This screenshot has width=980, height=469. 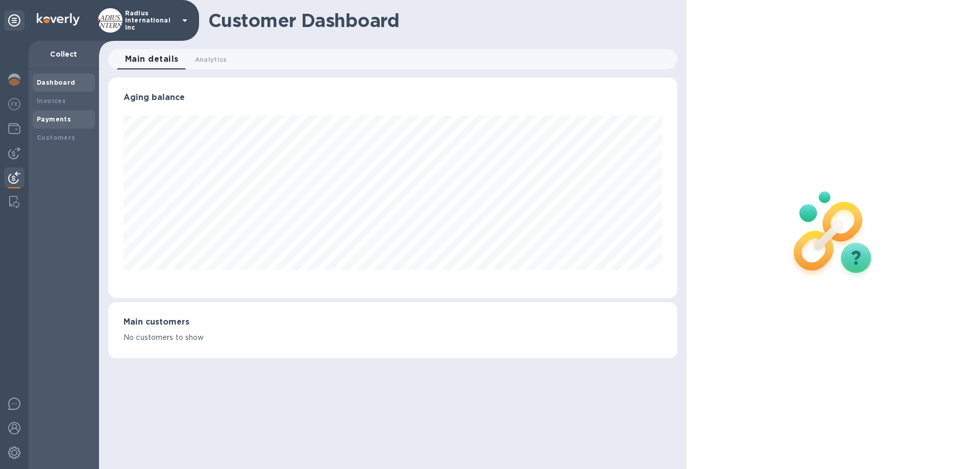 I want to click on img: Wallets, so click(x=14, y=128).